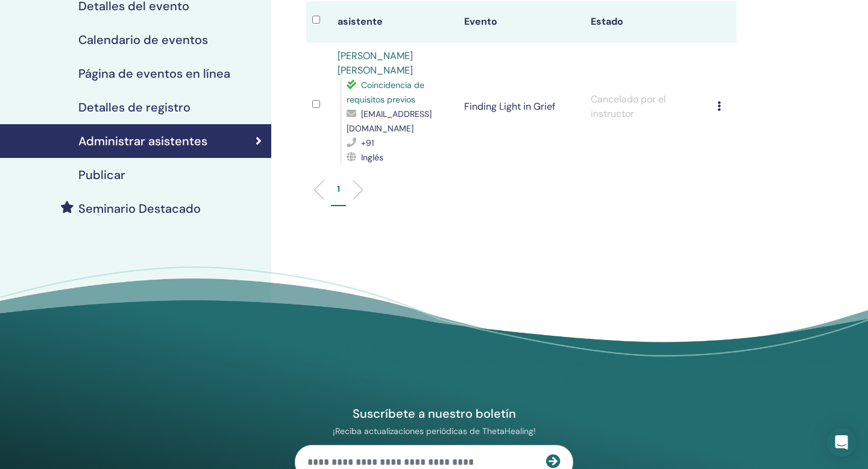 The image size is (868, 469). Describe the element at coordinates (395, 21) in the screenshot. I see `th: asistente` at that location.